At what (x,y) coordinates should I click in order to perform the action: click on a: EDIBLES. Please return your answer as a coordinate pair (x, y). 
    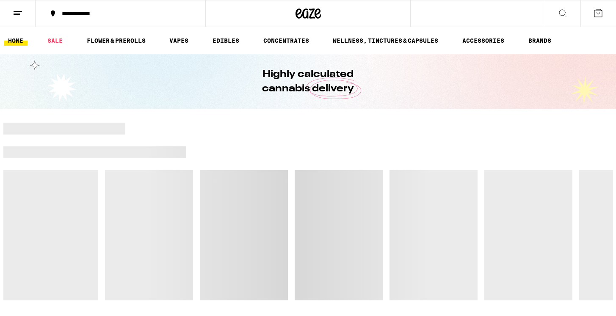
    Looking at the image, I should click on (226, 41).